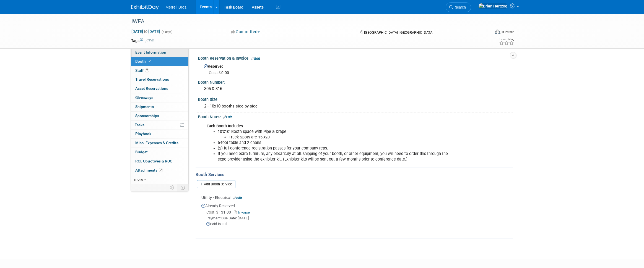 This screenshot has width=644, height=268. Describe the element at coordinates (160, 107) in the screenshot. I see `a: Shipments` at that location.